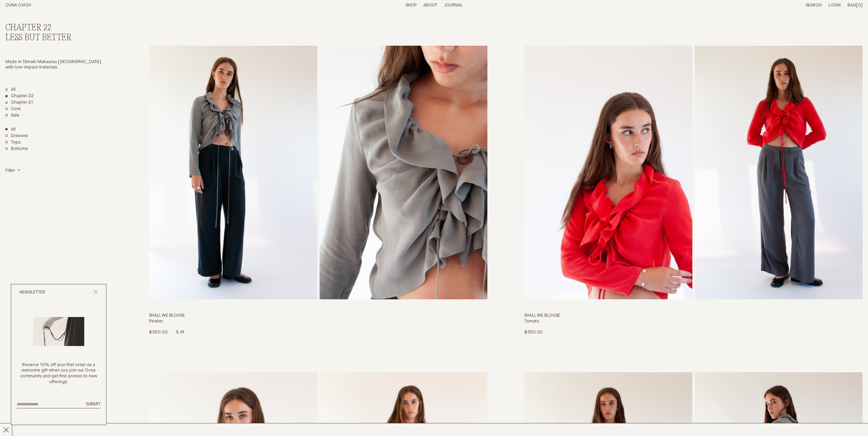 This screenshot has width=868, height=436. Describe the element at coordinates (93, 404) in the screenshot. I see `span: Submit` at that location.